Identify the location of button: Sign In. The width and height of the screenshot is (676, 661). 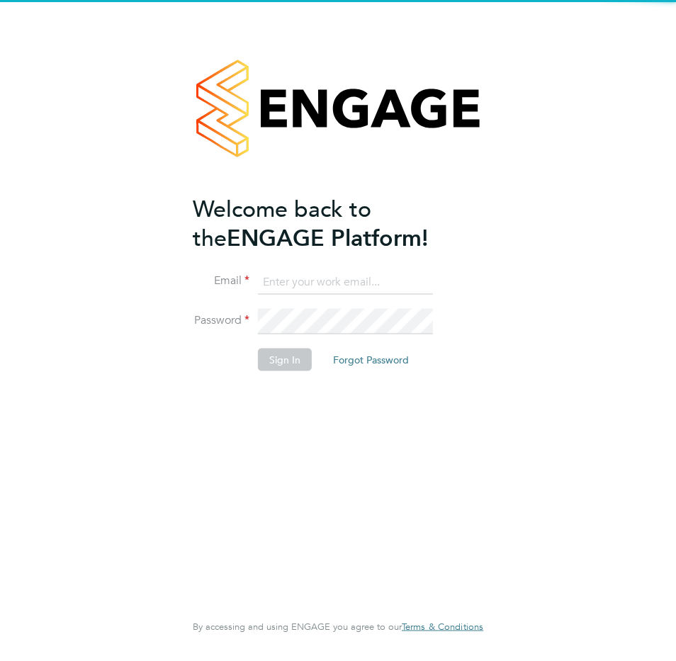
(285, 360).